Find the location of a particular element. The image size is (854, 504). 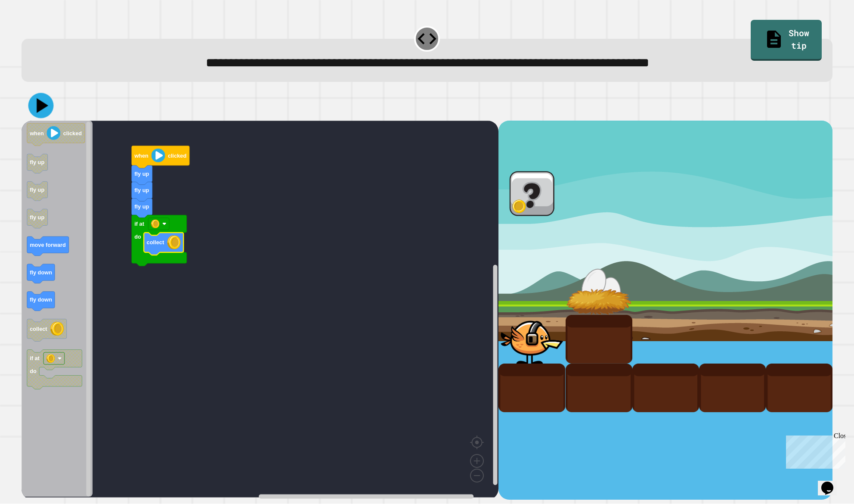

div: Chat with us now!Close is located at coordinates (31, 28).